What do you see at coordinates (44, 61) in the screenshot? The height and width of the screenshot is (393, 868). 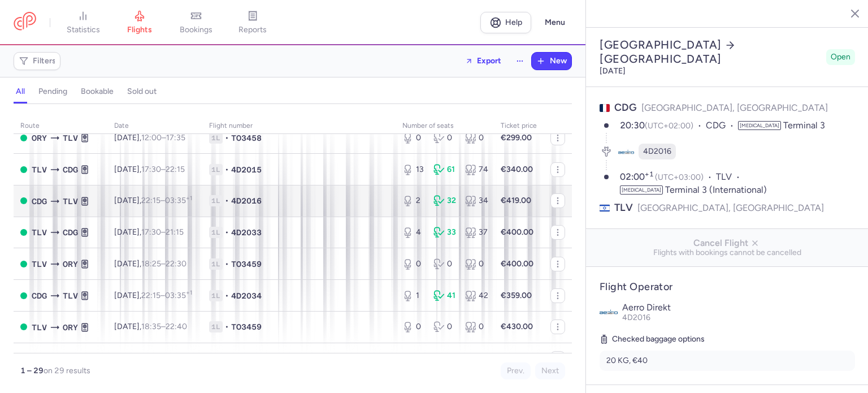 I see `span: Filters` at bounding box center [44, 61].